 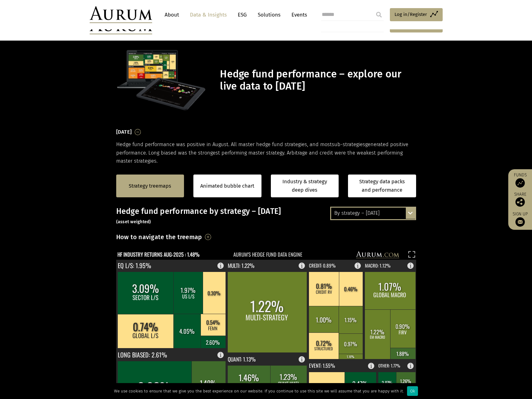 What do you see at coordinates (133, 222) in the screenshot?
I see `small: (asset weighted)` at bounding box center [133, 222].